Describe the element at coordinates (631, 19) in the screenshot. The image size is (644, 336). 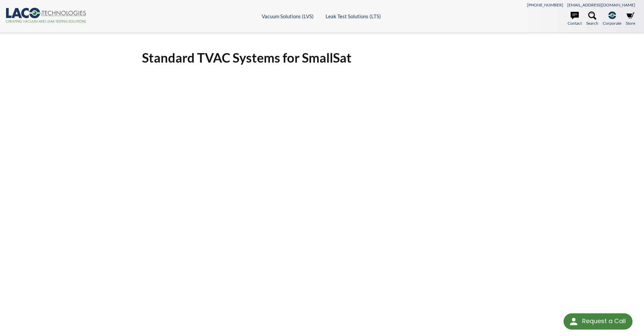
I see `a: Store` at that location.